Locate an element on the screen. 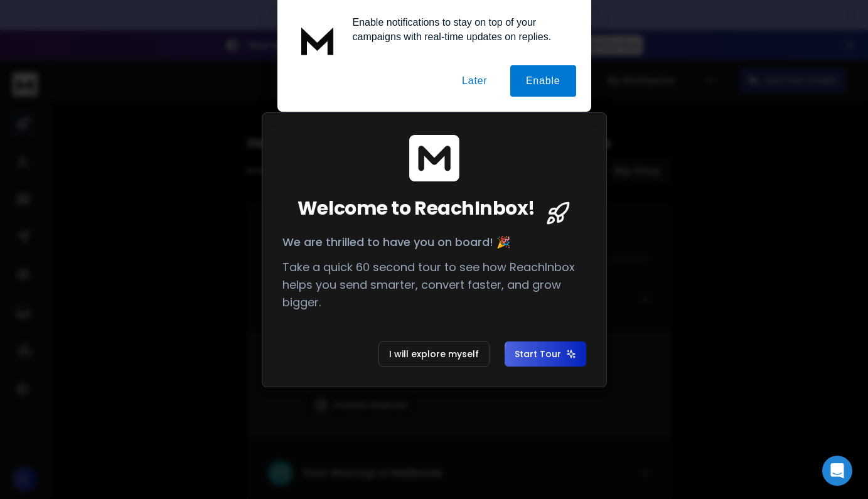 The height and width of the screenshot is (499, 868). p: We are thrilled to have you on board! 🎉 is located at coordinates (434, 243).